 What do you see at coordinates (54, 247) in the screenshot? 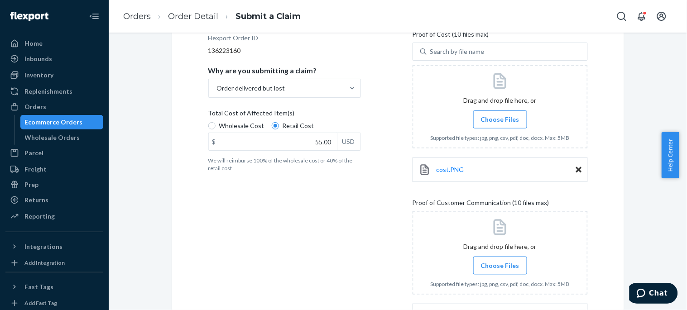
I see `button: Integrations` at bounding box center [54, 247].